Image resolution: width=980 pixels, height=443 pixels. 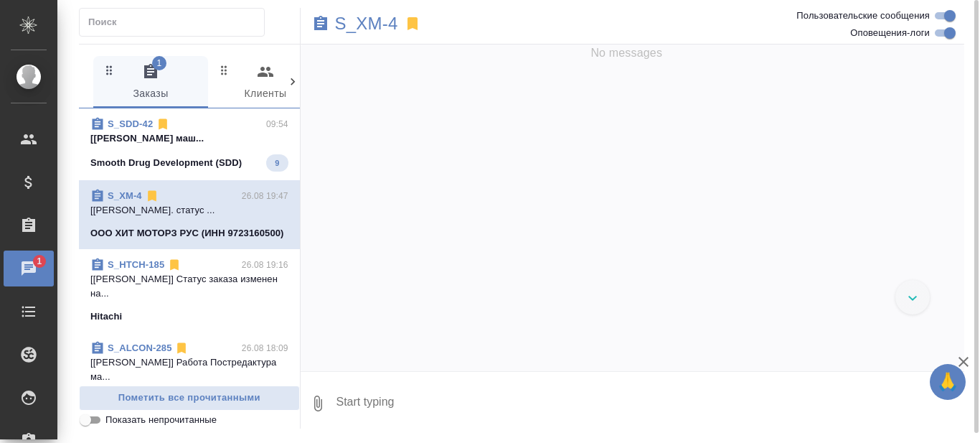 I want to click on p: 09:54, so click(x=277, y=124).